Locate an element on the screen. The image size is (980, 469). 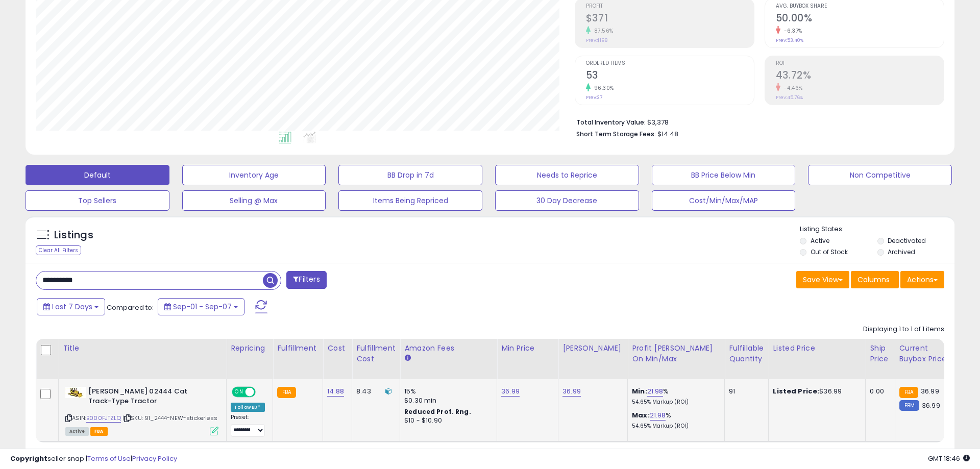
div: 15% is located at coordinates (447, 391).